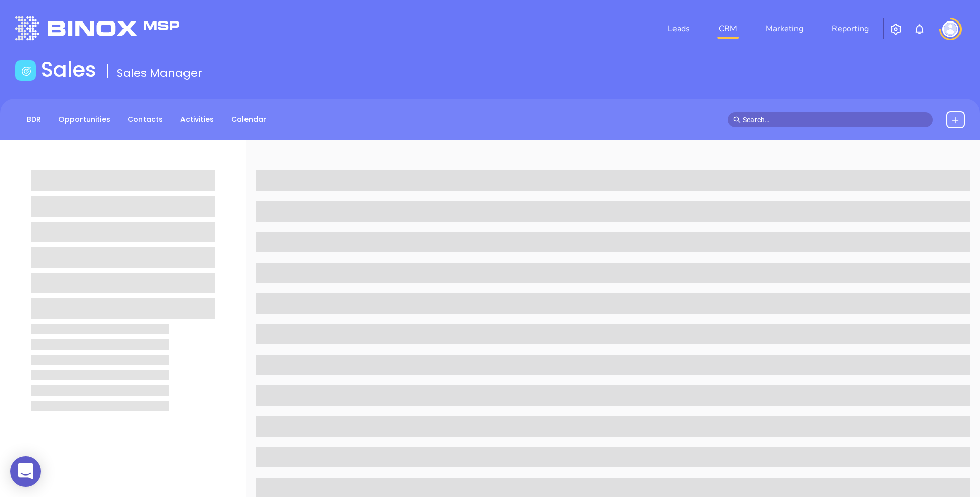  I want to click on img: logo, so click(98, 28).